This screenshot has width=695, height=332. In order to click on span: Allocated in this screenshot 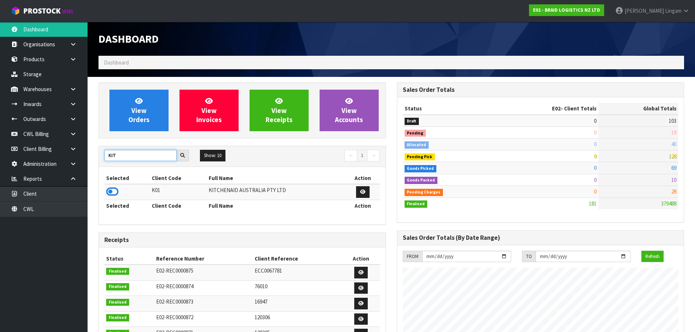, I will do `click(417, 145)`.